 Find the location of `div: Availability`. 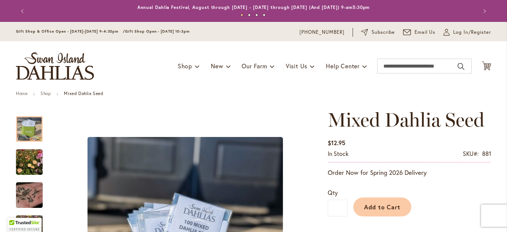

div: Availability is located at coordinates (338, 154).